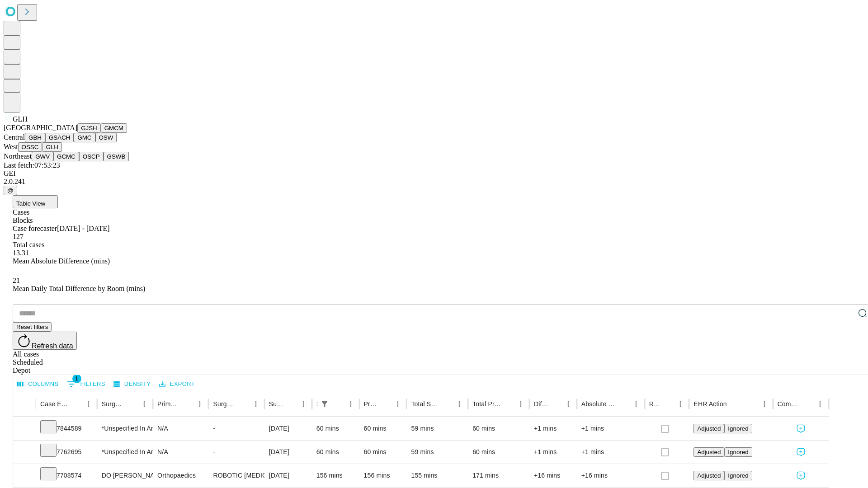 The height and width of the screenshot is (488, 868). Describe the element at coordinates (54, 404) in the screenshot. I see `div: Case Epic Id` at that location.